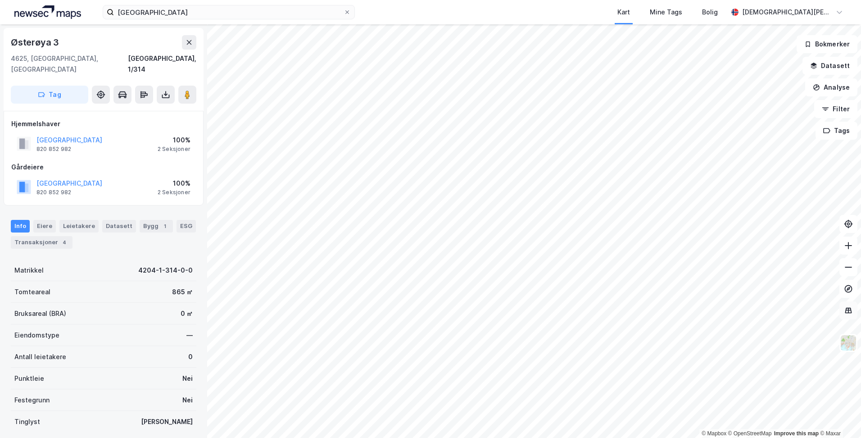  Describe the element at coordinates (165, 270) in the screenshot. I see `div: 4204-1-314-0-0` at that location.